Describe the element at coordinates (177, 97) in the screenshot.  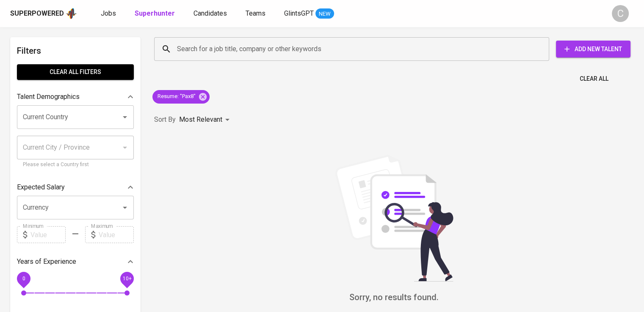
I see `span: Resume : "Pax8"` at that location.